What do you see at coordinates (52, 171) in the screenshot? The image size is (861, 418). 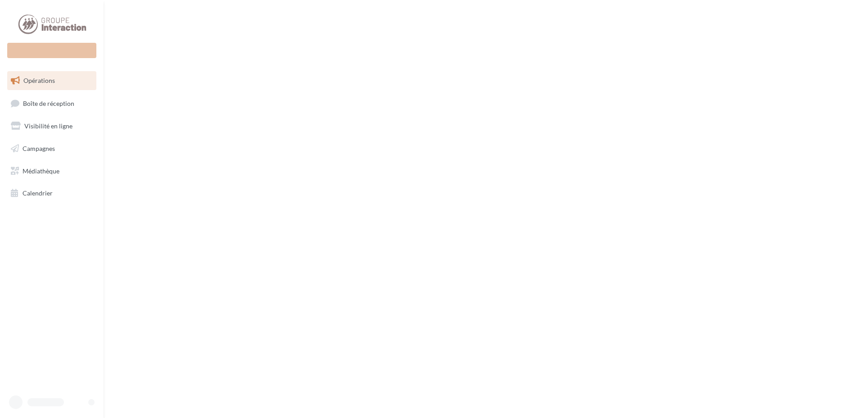 I see `a: Médiathèque` at bounding box center [52, 171].